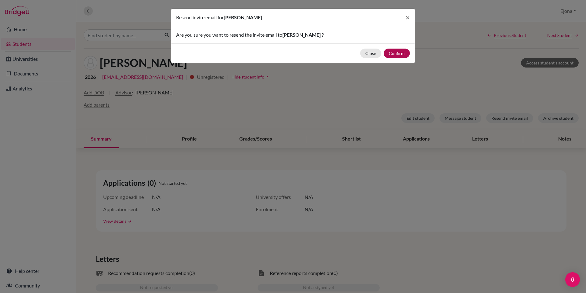 The height and width of the screenshot is (293, 586). Describe the element at coordinates (572, 279) in the screenshot. I see `div: Open Intercom Messenger` at that location.